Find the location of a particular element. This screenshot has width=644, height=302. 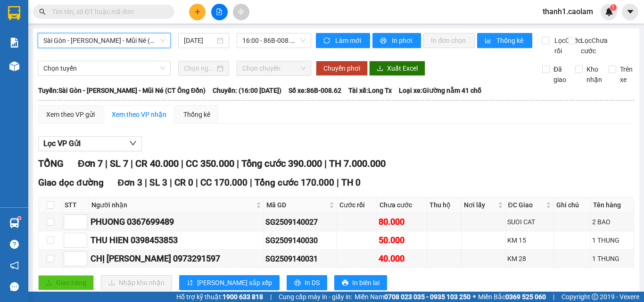

span: TH 0 is located at coordinates (351, 182).